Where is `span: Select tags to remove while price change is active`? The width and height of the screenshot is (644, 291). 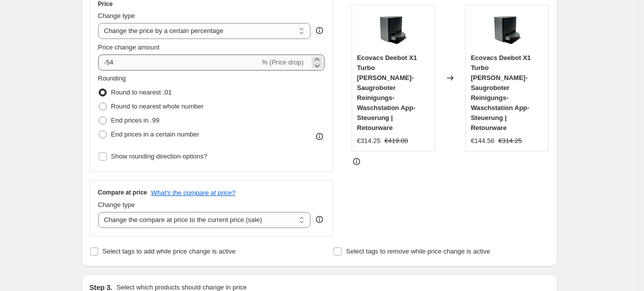
span: Select tags to remove while price change is active is located at coordinates (418, 251).